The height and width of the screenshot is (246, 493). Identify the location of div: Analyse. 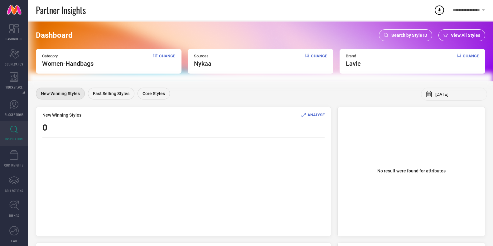
(313, 115).